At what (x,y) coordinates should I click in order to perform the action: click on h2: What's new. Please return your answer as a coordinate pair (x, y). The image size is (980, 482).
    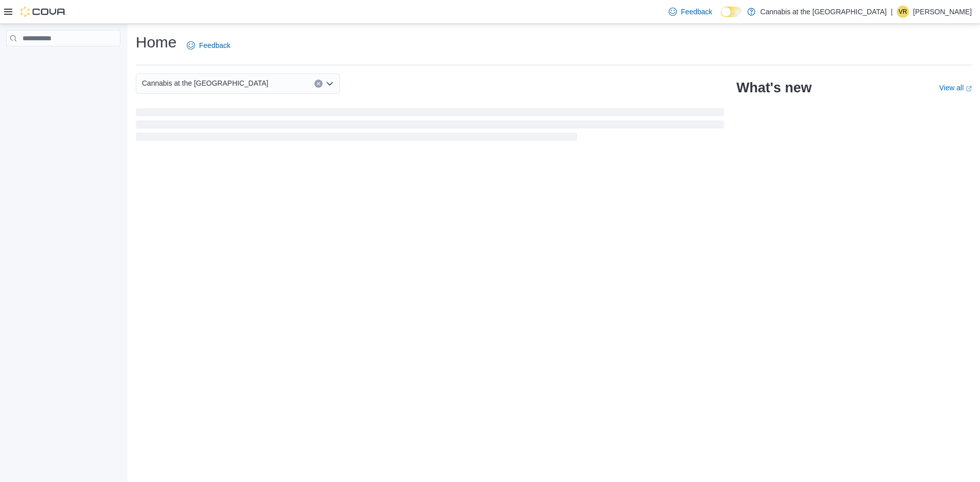
    Looking at the image, I should click on (774, 87).